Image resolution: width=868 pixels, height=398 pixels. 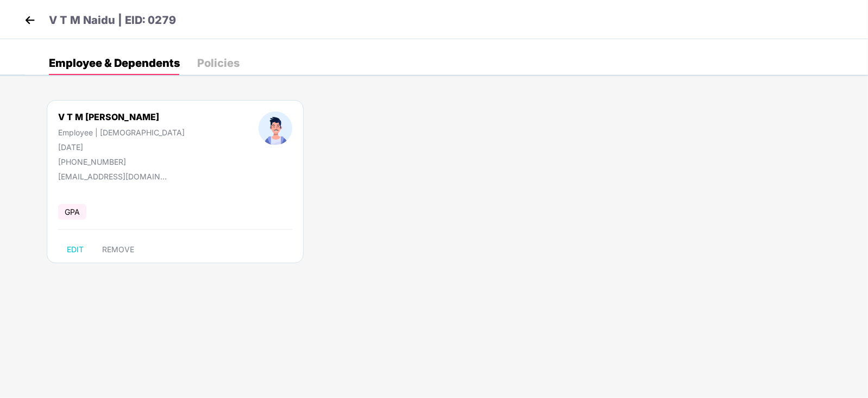 I want to click on button: REMOVE, so click(x=118, y=250).